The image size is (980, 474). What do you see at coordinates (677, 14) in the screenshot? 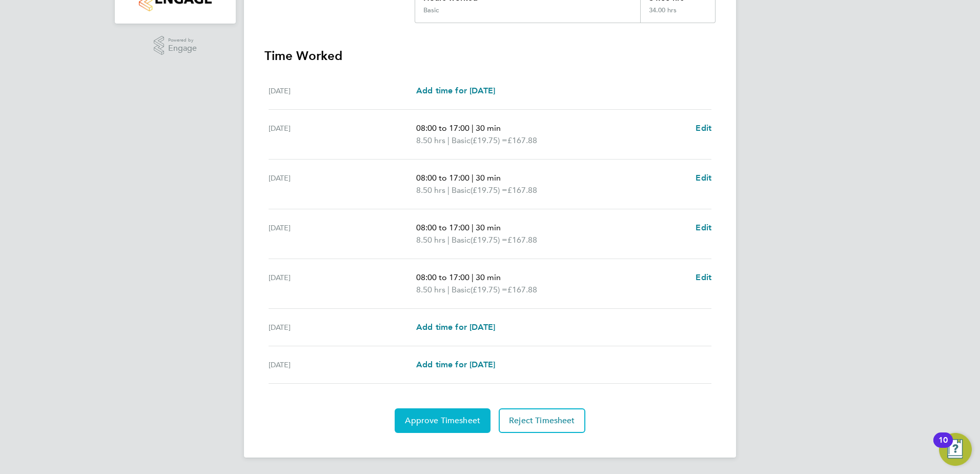
I see `div: 34.00 hrs` at bounding box center [677, 14].